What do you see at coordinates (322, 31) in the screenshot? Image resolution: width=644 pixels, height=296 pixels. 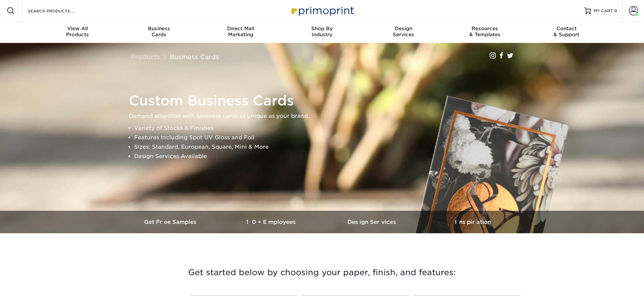 I see `div: Industry` at bounding box center [322, 31].